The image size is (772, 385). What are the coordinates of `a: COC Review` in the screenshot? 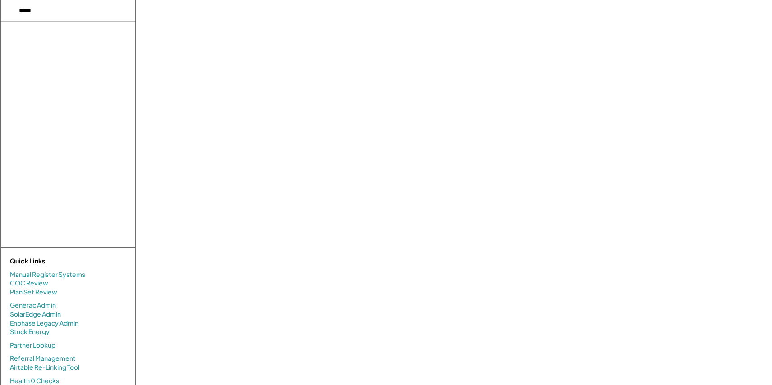 It's located at (29, 283).